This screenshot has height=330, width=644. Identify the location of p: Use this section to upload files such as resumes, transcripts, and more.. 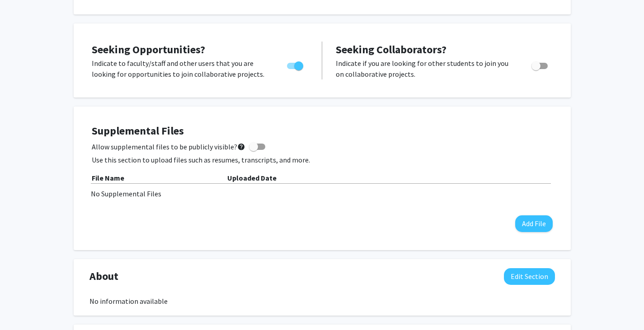
(322, 160).